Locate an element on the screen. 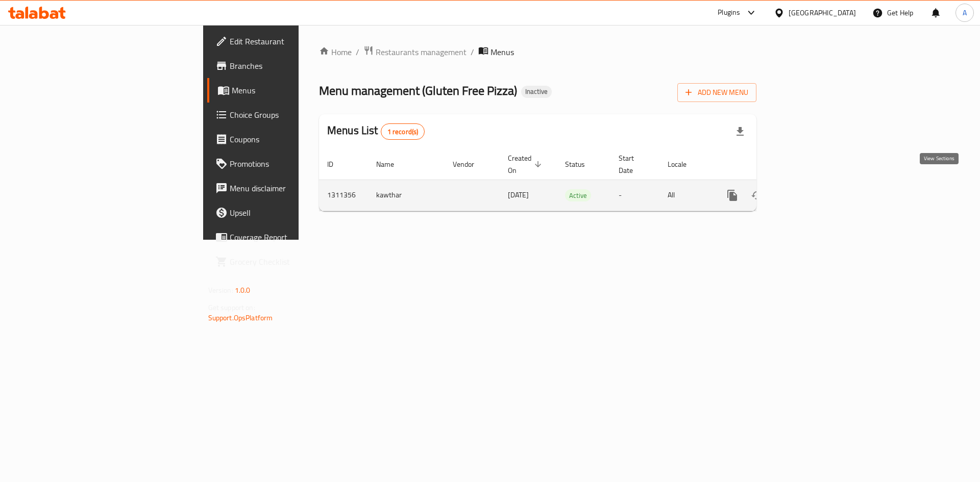 The width and height of the screenshot is (980, 482). div: Total records count is located at coordinates (402, 132).